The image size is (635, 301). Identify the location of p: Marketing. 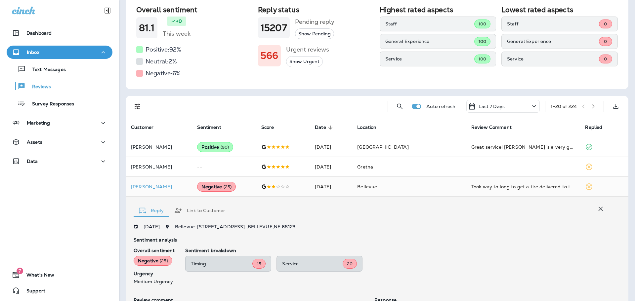
(38, 123).